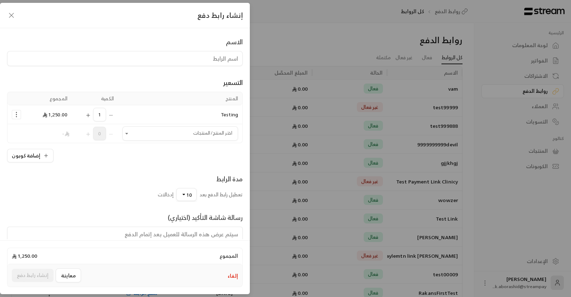  What do you see at coordinates (125, 58) in the screenshot?
I see `input: اسم الرابط` at bounding box center [125, 58].